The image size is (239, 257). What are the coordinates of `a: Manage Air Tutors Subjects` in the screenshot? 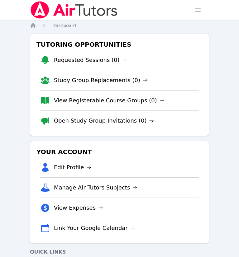 It's located at (96, 188).